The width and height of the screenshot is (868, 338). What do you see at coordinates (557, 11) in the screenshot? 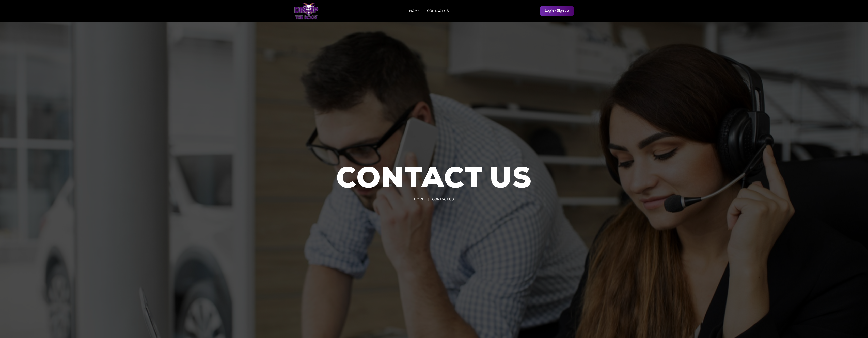
I see `a: Login / Sign up` at bounding box center [557, 11].